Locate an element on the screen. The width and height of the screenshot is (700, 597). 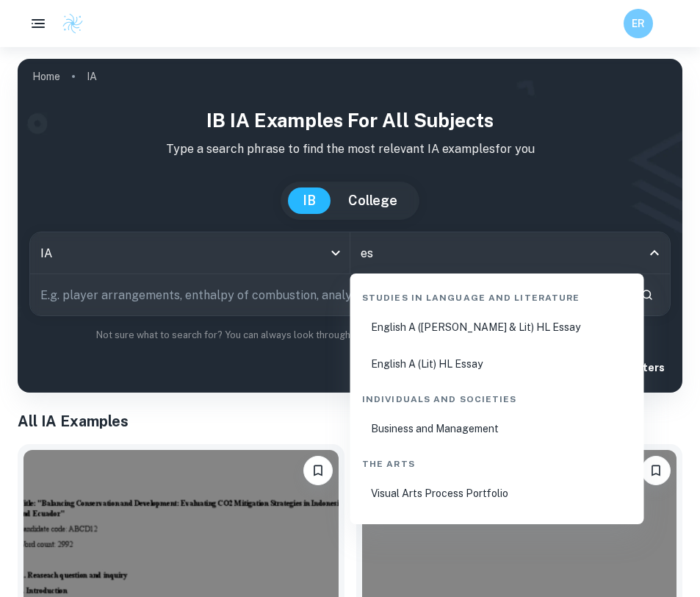
p: Not sure what to search for? You can always look through our example Internal Assessments below f... is located at coordinates (350, 335).